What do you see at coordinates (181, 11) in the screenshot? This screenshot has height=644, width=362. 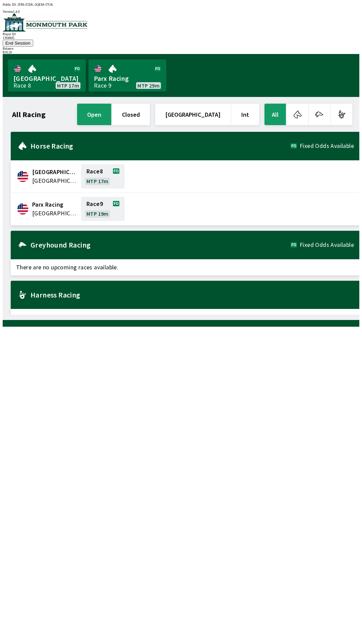 I see `div: Version 1.4.0` at bounding box center [181, 11].